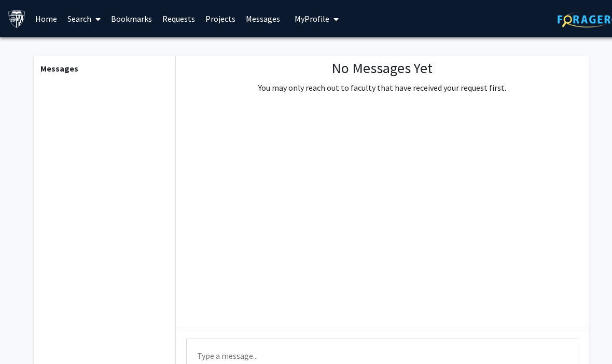 The width and height of the screenshot is (612, 364). What do you see at coordinates (131, 19) in the screenshot?
I see `a: Bookmarks` at bounding box center [131, 19].